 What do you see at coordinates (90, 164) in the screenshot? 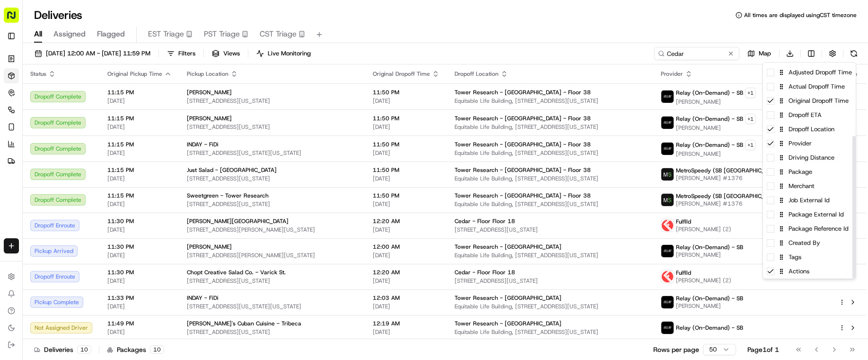
I see `a: Powered byPylon` at bounding box center [90, 164].